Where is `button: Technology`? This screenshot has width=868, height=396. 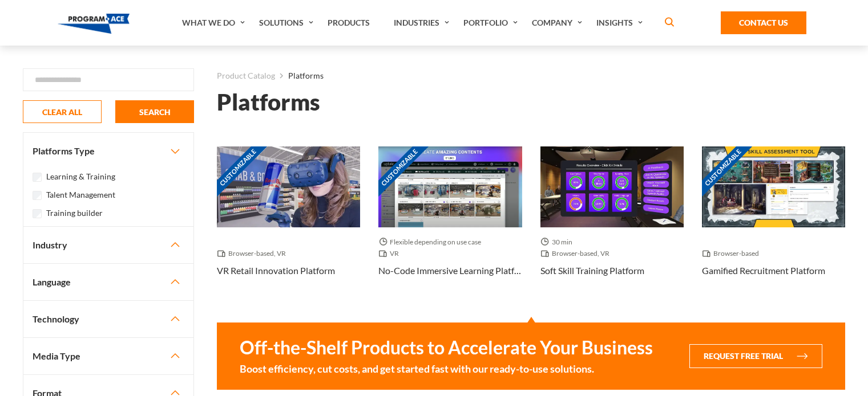
button: Technology is located at coordinates (108, 319).